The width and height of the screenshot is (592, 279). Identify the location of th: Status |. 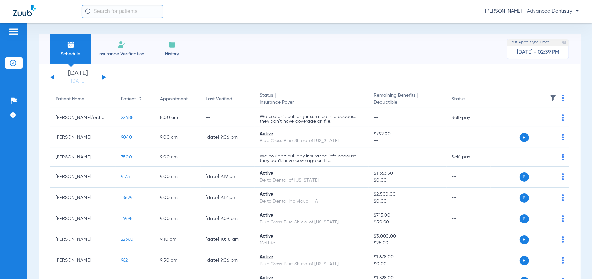
(311, 99).